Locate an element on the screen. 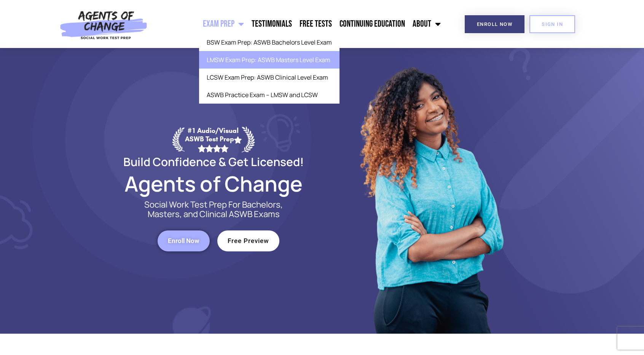 The height and width of the screenshot is (355, 644). a: LMSW Exam Prep: ASWB Masters Level Exam is located at coordinates (269, 60).